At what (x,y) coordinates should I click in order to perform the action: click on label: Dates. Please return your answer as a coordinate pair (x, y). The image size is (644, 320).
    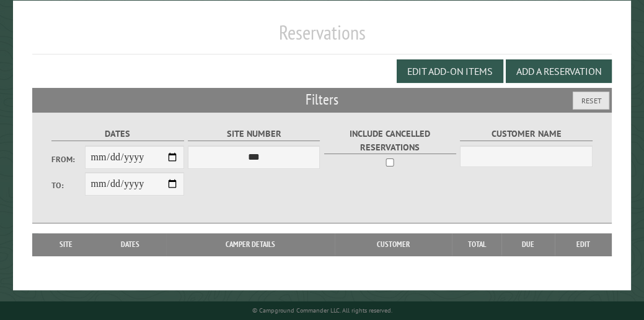
    Looking at the image, I should click on (117, 134).